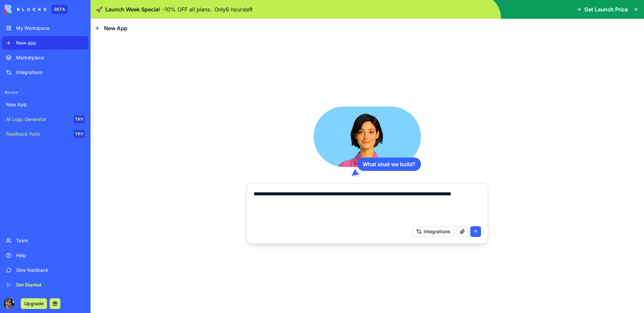 The image size is (644, 313). What do you see at coordinates (50, 43) in the screenshot?
I see `div: New app` at bounding box center [50, 43].